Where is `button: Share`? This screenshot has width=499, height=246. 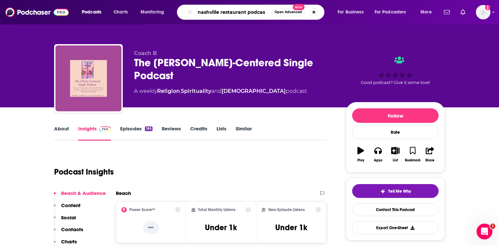
button: Share is located at coordinates (430, 155).